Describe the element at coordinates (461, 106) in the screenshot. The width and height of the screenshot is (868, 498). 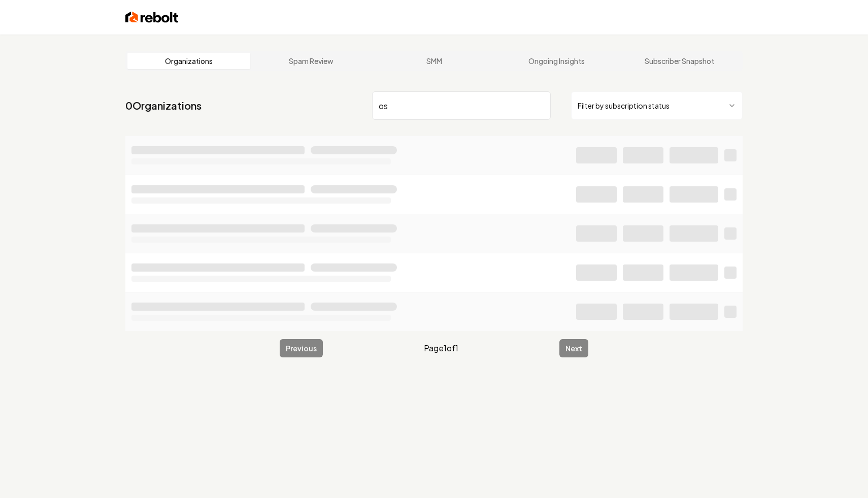
I see `input: Search by name or ID` at that location.